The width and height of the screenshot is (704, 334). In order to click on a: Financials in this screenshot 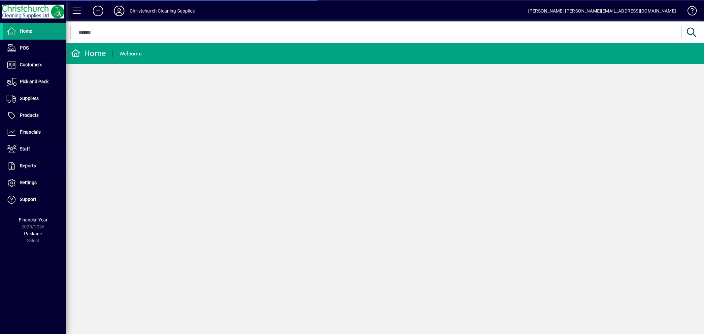, I will do `click(35, 132)`.